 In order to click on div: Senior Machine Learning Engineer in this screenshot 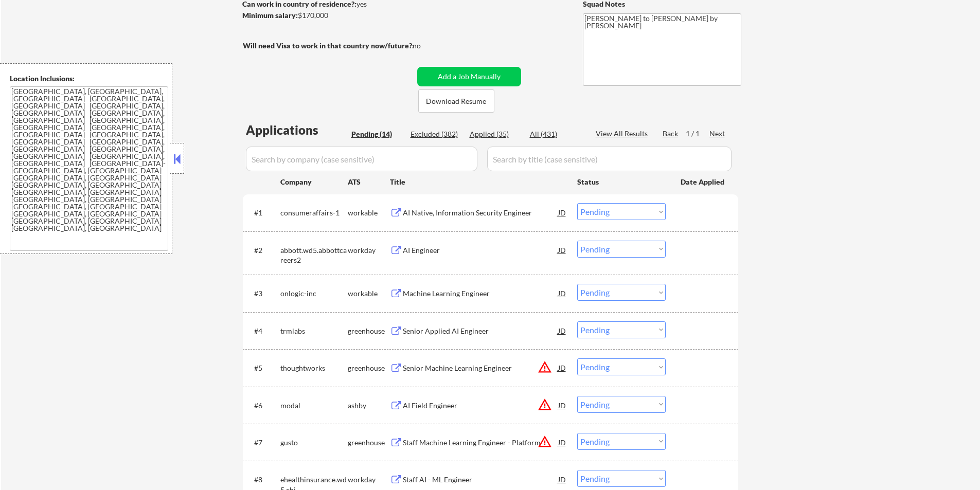, I will do `click(480, 368)`.